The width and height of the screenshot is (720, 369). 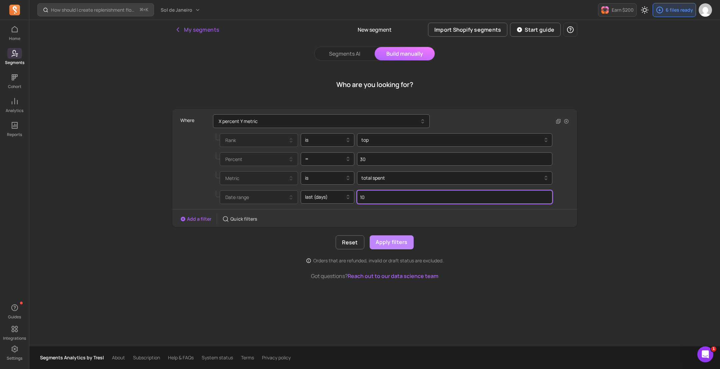 I want to click on button: Add a filter, so click(x=196, y=219).